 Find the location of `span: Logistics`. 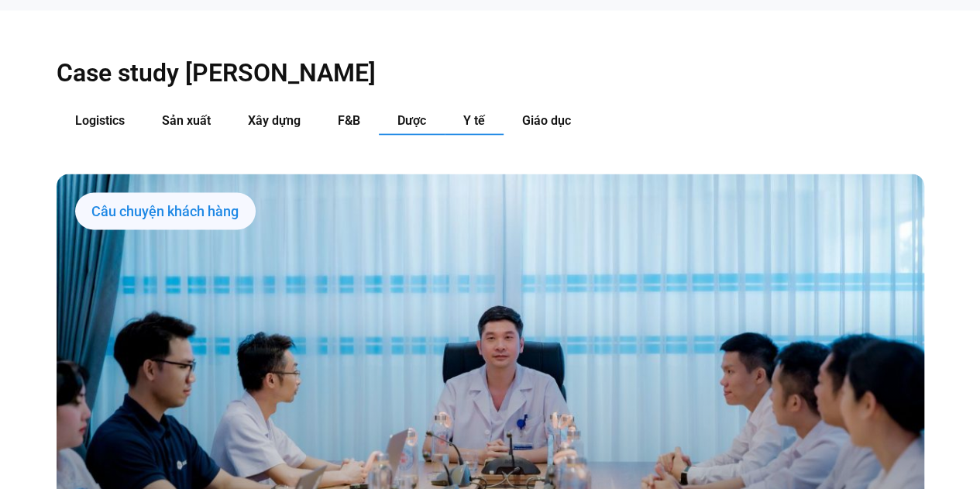

span: Logistics is located at coordinates (100, 120).